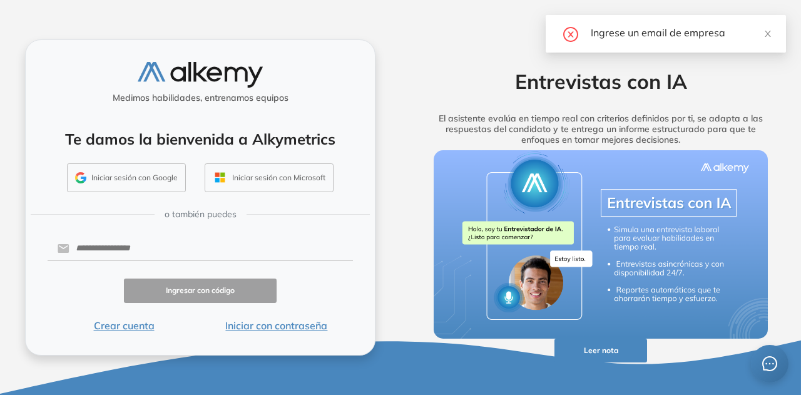 The width and height of the screenshot is (801, 395). I want to click on h2: Entrevistas con IA, so click(601, 81).